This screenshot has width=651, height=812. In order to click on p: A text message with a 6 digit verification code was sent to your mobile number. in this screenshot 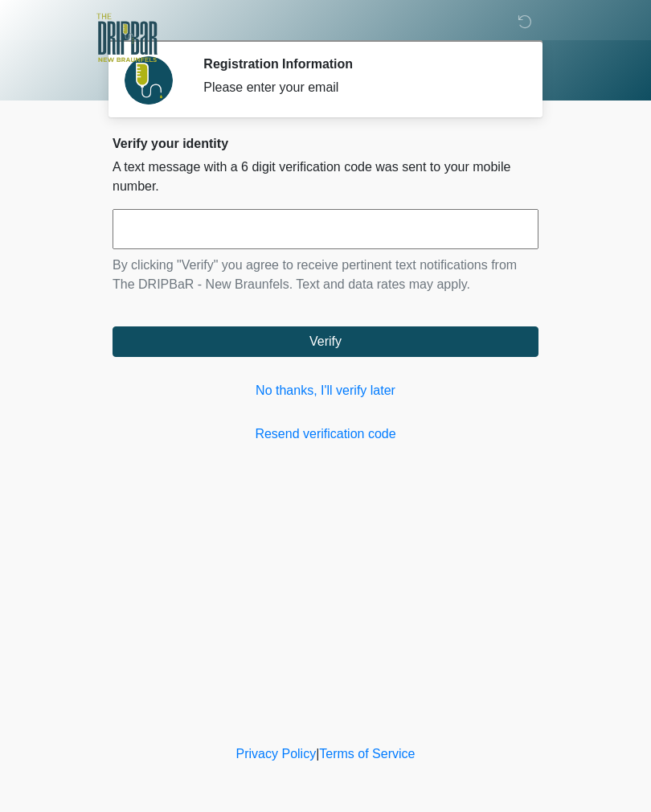, I will do `click(326, 177)`.